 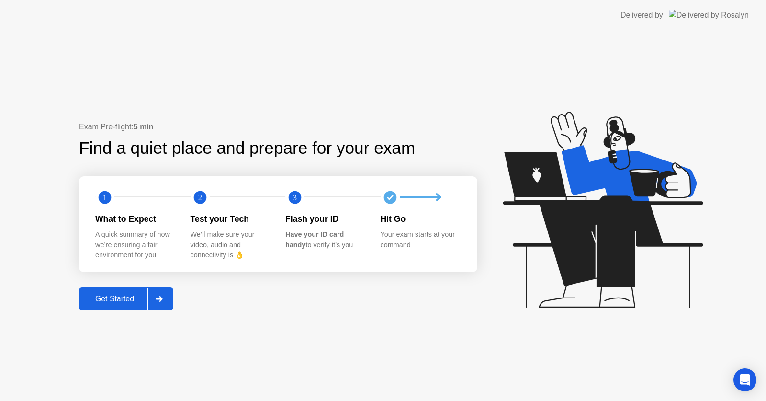 I want to click on img: Delivered by Rosalyn, so click(x=709, y=15).